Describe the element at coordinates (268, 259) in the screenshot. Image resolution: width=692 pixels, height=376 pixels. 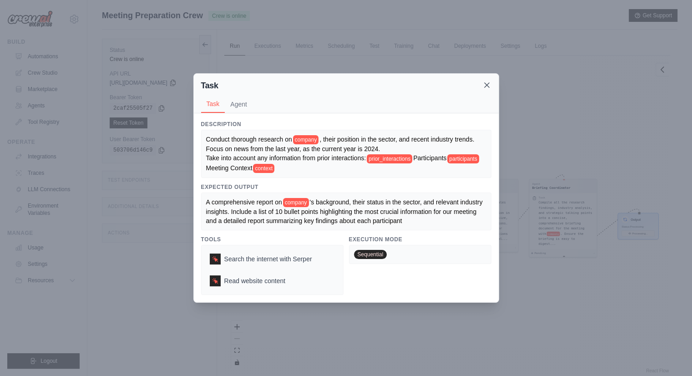
I see `span: Search the internet with Serper` at that location.